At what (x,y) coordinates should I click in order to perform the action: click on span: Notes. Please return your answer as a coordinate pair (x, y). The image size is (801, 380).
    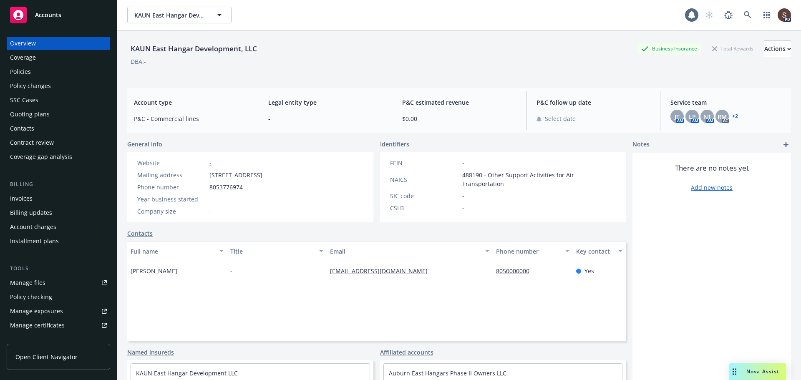
    Looking at the image, I should click on (641, 145).